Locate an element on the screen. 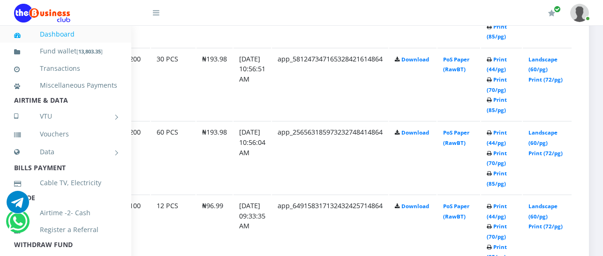  a: Fund wallet[13,803.35] is located at coordinates (66, 51).